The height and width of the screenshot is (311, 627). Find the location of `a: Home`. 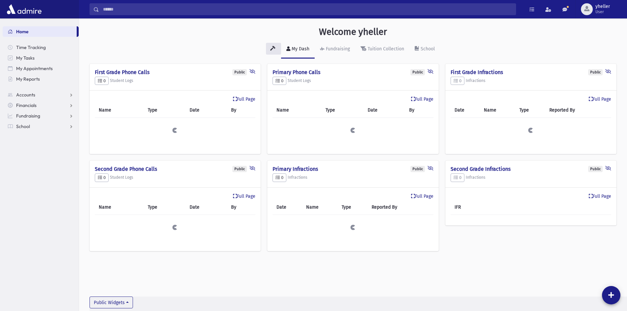

a: Home is located at coordinates (39, 32).